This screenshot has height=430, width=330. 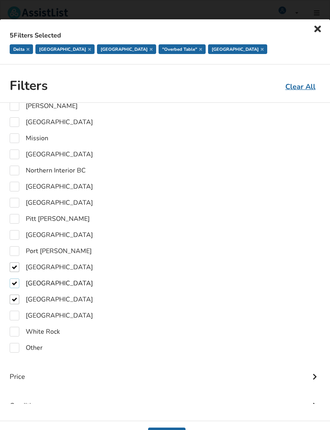 I want to click on div: Price, so click(x=165, y=370).